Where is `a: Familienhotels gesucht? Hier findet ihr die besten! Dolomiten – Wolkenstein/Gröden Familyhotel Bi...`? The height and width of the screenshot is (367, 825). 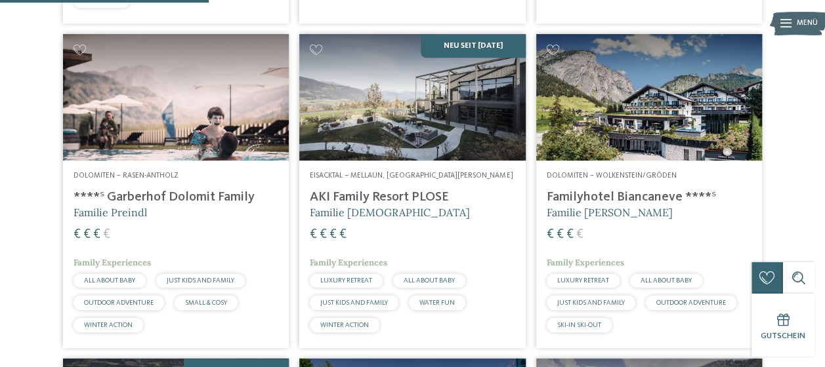 a: Familienhotels gesucht? Hier findet ihr die besten! Dolomiten – Wolkenstein/Gröden Familyhotel Bi... is located at coordinates (649, 191).